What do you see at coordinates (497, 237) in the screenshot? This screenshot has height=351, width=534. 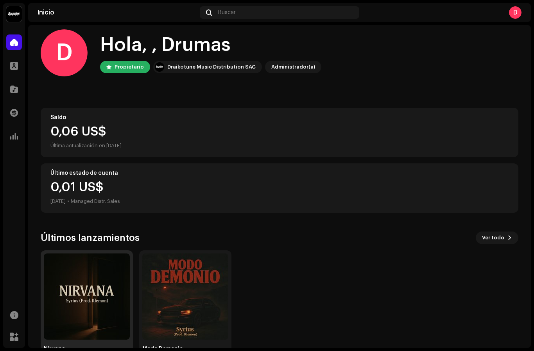 I see `button: Ver todo` at bounding box center [497, 237].